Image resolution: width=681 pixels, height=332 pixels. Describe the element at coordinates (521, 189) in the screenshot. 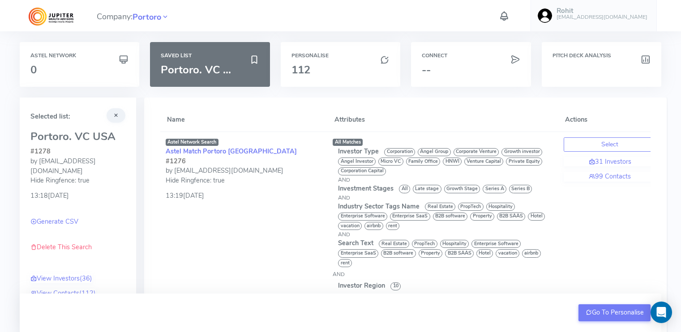

I see `span: Series B` at that location.